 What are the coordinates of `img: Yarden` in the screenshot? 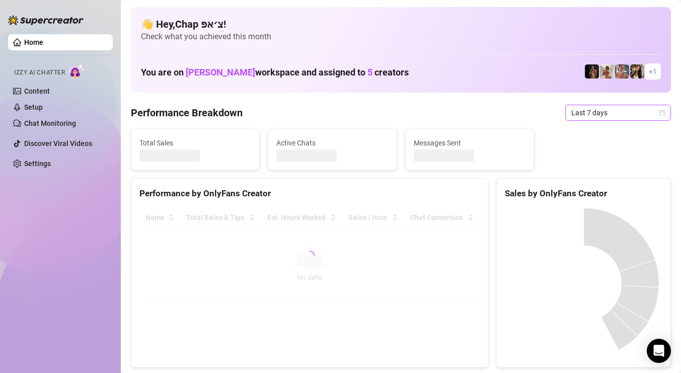 It's located at (622, 71).